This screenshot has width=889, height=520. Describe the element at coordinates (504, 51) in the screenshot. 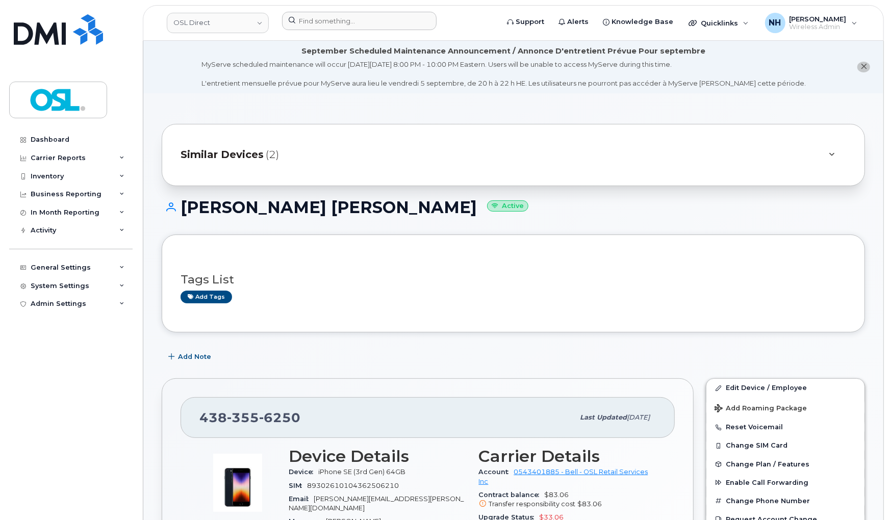

I see `div: September Scheduled Maintenance Announcement / Annonce D'entretient Prévue Pour septembre` at that location.